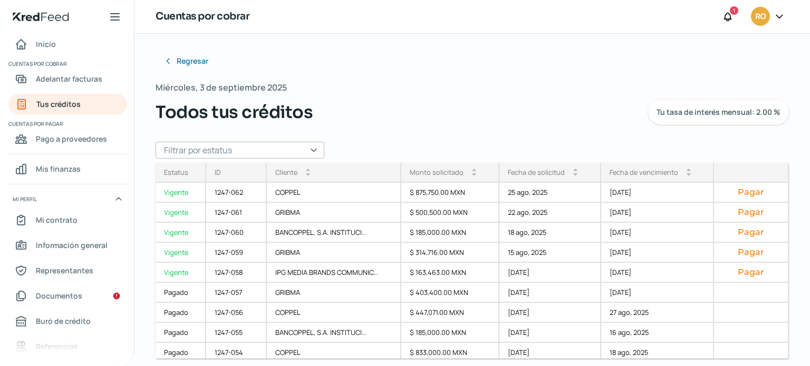 Image resolution: width=810 pixels, height=366 pixels. I want to click on div: $ 403,400.00 MXN, so click(450, 293).